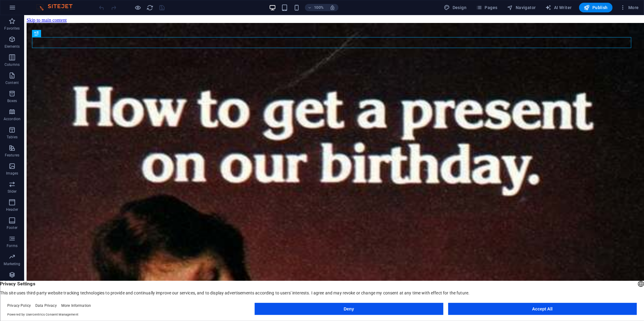 The image size is (644, 321). What do you see at coordinates (455, 8) in the screenshot?
I see `span: Design` at bounding box center [455, 8].